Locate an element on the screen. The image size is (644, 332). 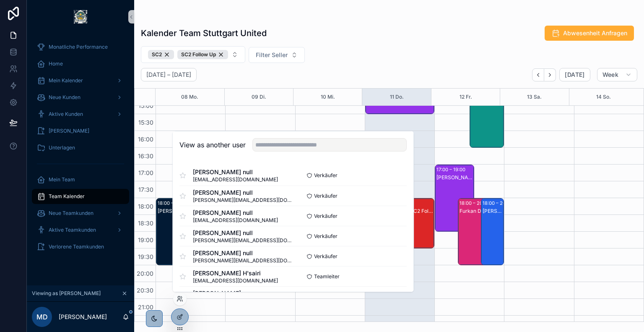
span: Neue Teamkunden is located at coordinates (71, 213).